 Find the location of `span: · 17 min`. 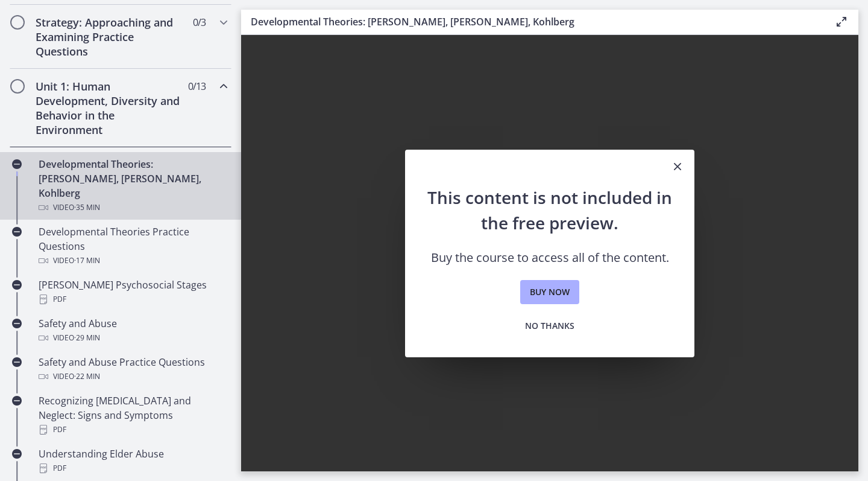

span: · 17 min is located at coordinates (87, 261).